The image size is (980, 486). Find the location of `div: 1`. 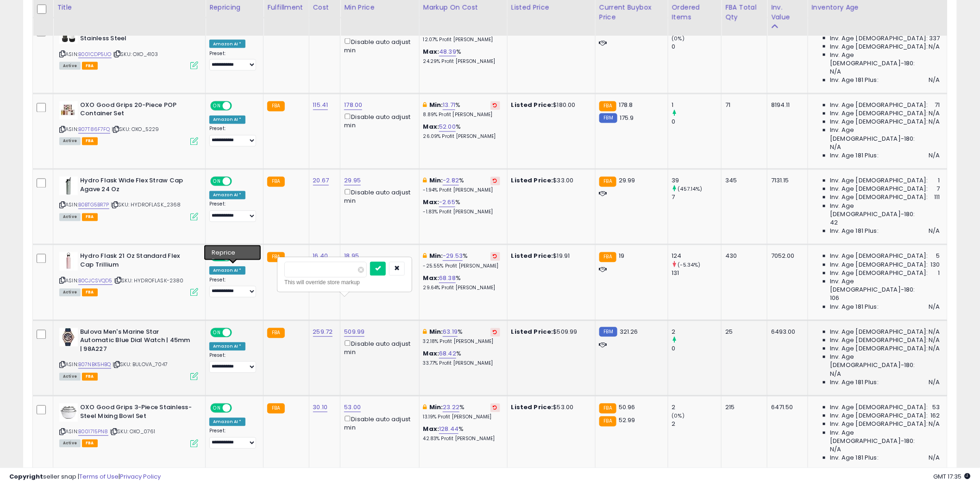

div: 1 is located at coordinates (696, 106).